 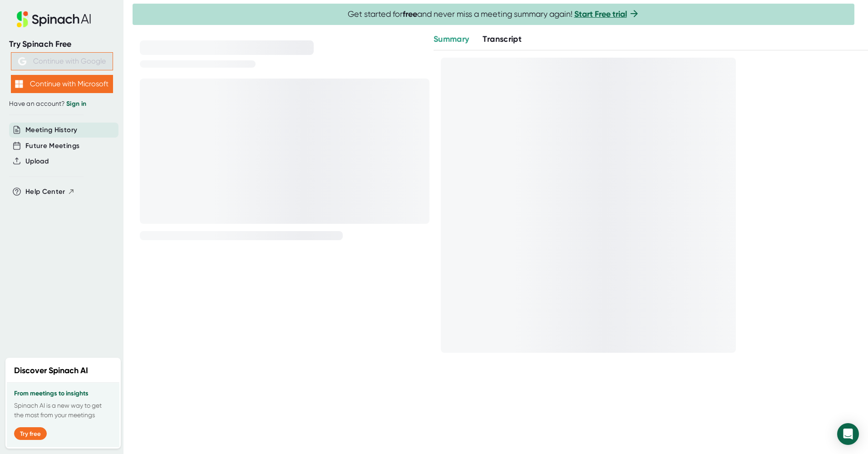 What do you see at coordinates (62, 104) in the screenshot?
I see `div: Have an account?` at bounding box center [62, 104].